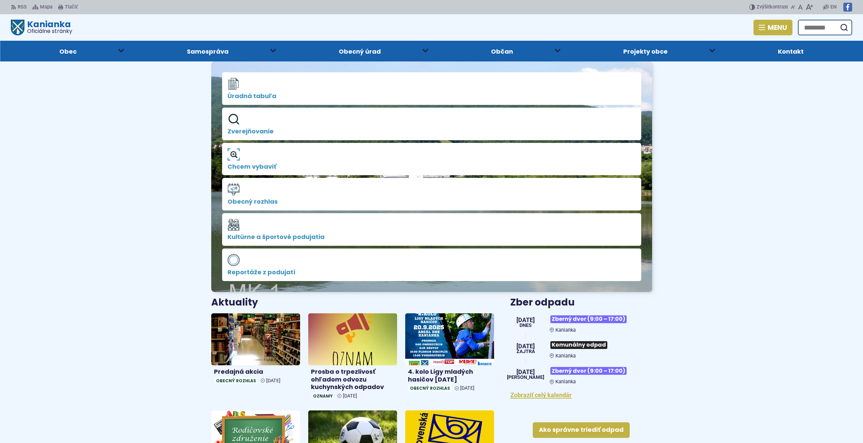 Image resolution: width=863 pixels, height=443 pixels. Describe the element at coordinates (432, 229) in the screenshot. I see `a: Kultúrne a športové podujatia` at that location.